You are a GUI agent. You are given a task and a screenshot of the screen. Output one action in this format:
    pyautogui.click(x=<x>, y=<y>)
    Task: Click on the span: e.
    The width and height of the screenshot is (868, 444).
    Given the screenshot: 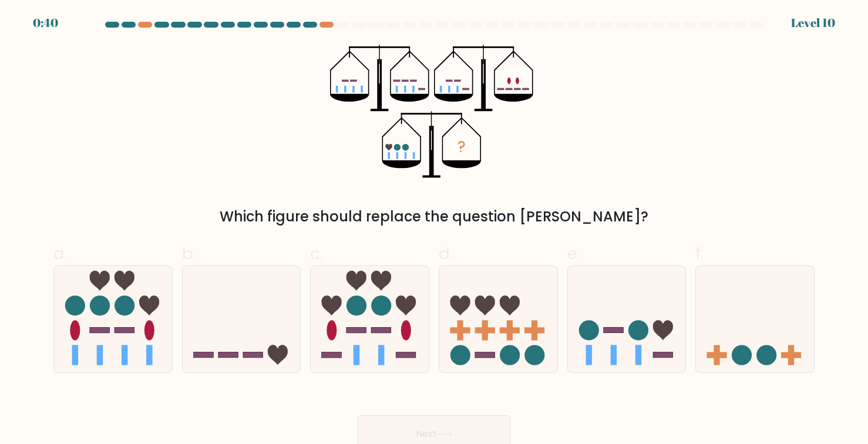 What is the action you would take?
    pyautogui.click(x=574, y=253)
    